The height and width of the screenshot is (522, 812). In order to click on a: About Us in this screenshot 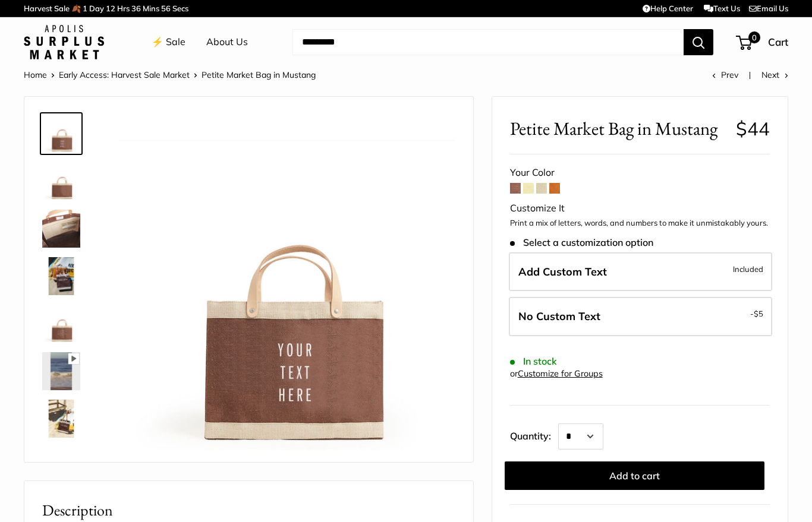, I will do `click(227, 43)`.